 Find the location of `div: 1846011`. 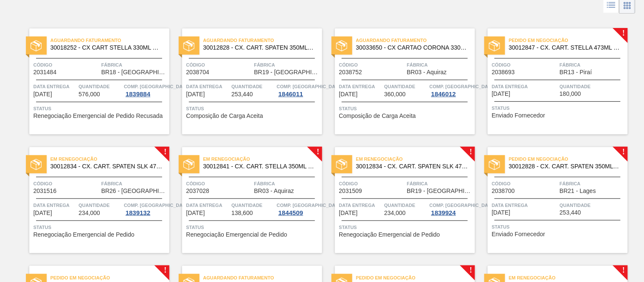

div: 1846011 is located at coordinates (291, 94).